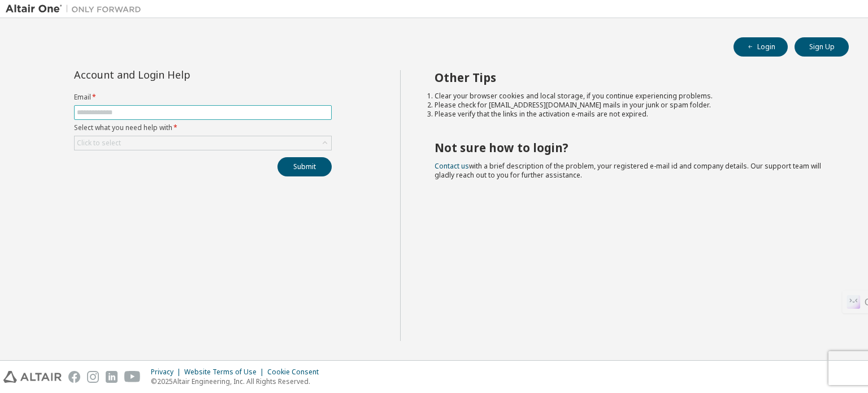 The width and height of the screenshot is (868, 393). What do you see at coordinates (761, 47) in the screenshot?
I see `button: Login` at bounding box center [761, 47].